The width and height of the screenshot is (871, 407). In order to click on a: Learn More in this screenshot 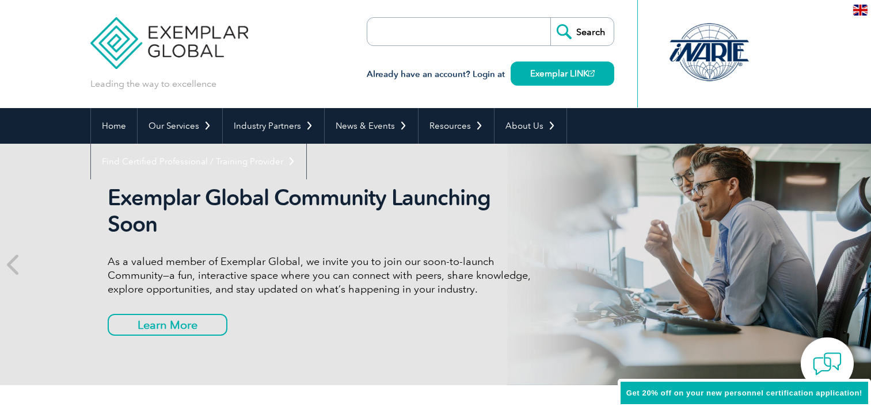, I will do `click(167, 325)`.